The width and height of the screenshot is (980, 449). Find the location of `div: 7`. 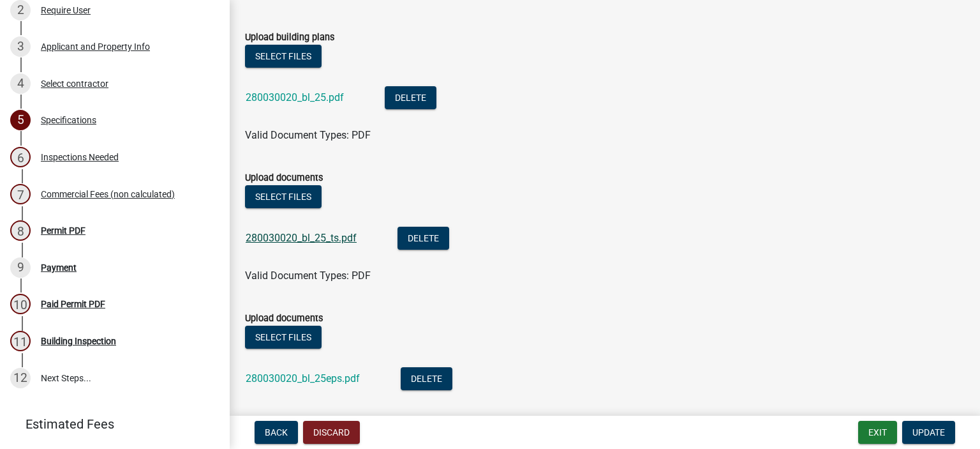

div: 7 is located at coordinates (20, 194).